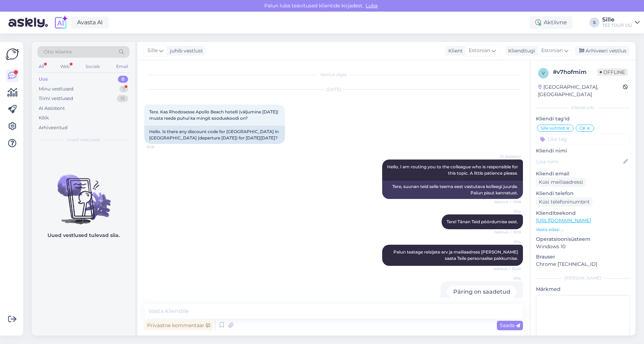  Describe the element at coordinates (123, 79) in the screenshot. I see `div: 0` at that location.